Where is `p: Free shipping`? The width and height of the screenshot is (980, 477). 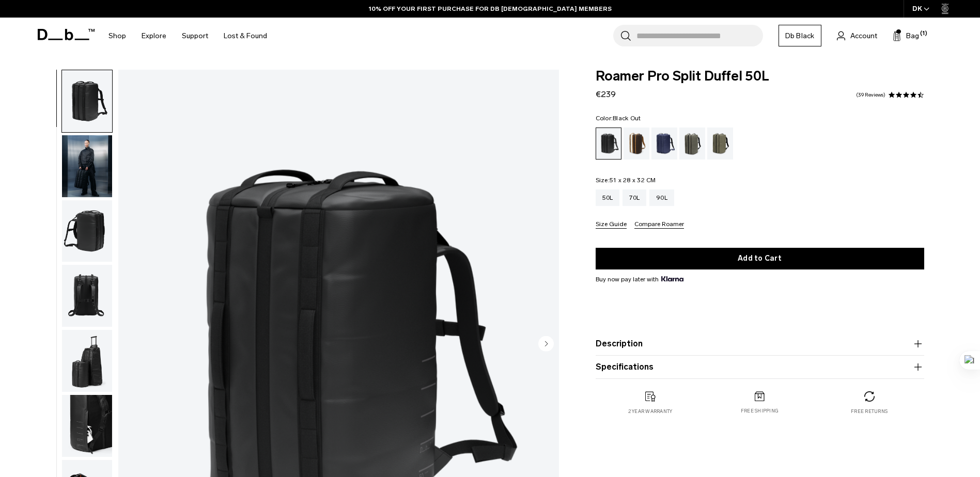
p: Free shipping is located at coordinates (759, 411).